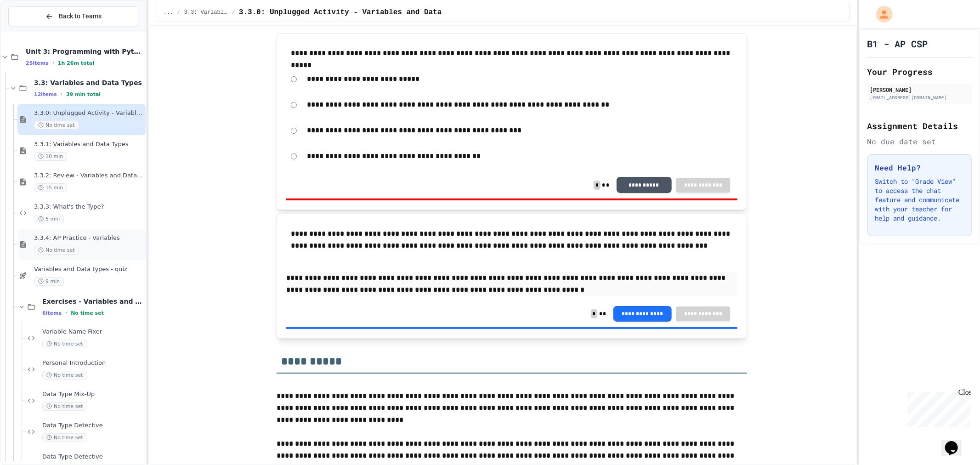  What do you see at coordinates (920, 142) in the screenshot?
I see `div: No due date set` at bounding box center [920, 142].